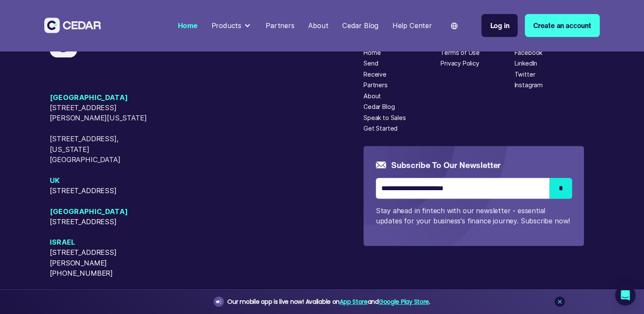 The image size is (644, 314). What do you see at coordinates (500, 25) in the screenshot?
I see `a: Log in` at bounding box center [500, 25].